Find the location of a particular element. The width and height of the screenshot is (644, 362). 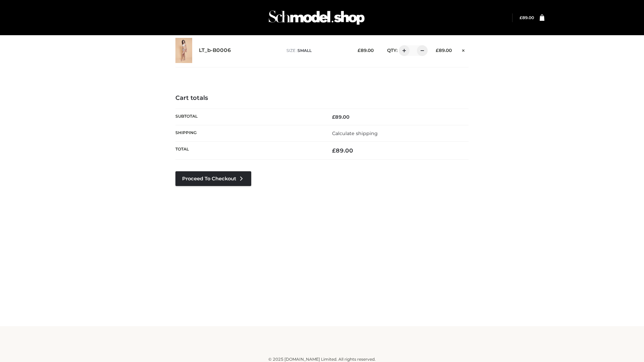

a: Proceed to Checkout is located at coordinates (214, 179).